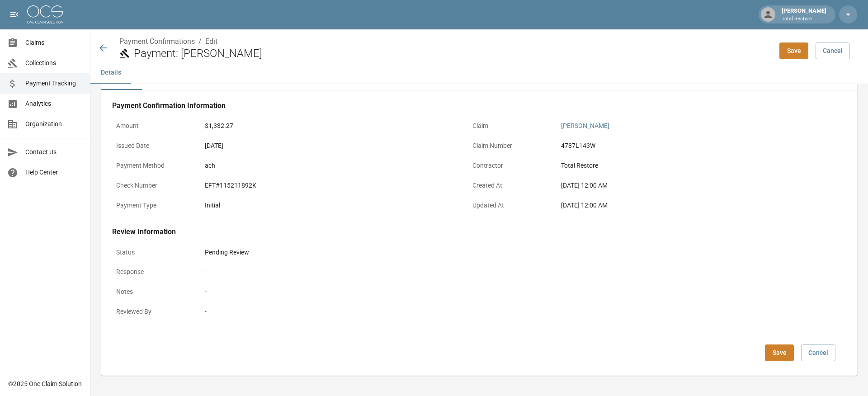 The height and width of the screenshot is (396, 868). I want to click on div: ach, so click(329, 165).